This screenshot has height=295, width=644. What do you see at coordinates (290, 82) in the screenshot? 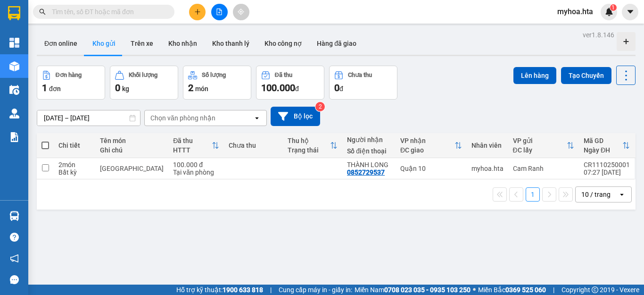
I see `button: Đã thu100.000đ` at bounding box center [290, 82].